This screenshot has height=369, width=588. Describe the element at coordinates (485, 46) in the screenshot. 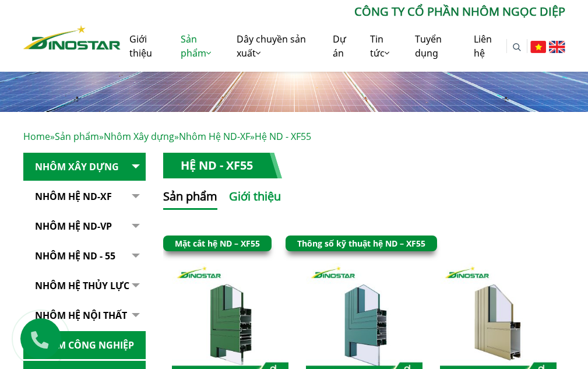

I see `a: Liên hệ` at that location.